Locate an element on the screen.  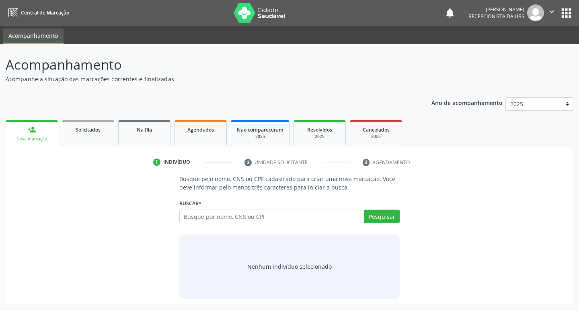
span: Cancelados is located at coordinates (376, 130).